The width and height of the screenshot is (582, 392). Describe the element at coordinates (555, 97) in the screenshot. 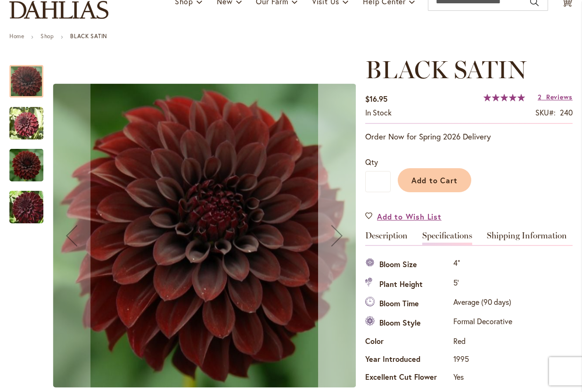

I see `a: 2 Reviews` at that location.